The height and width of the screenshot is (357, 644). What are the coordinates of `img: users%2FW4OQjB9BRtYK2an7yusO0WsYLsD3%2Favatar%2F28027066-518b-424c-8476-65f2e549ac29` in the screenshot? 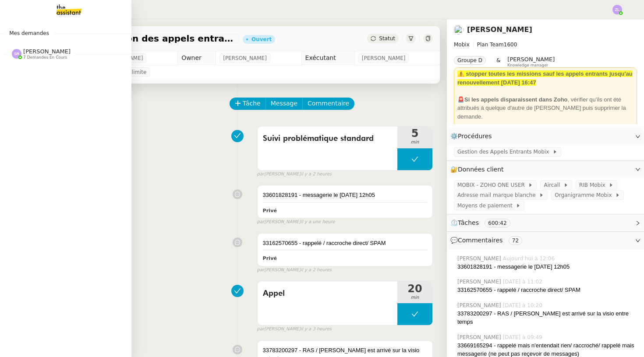 It's located at (459, 30).